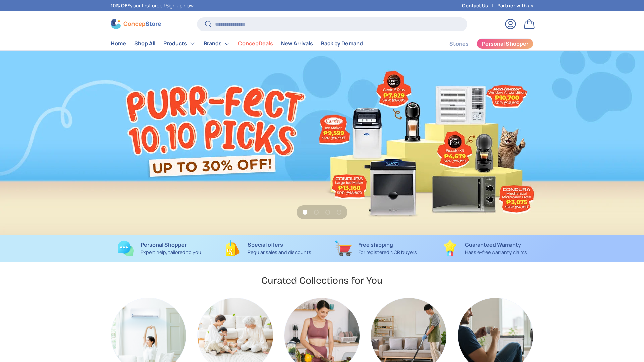 The height and width of the screenshot is (362, 644). What do you see at coordinates (505, 43) in the screenshot?
I see `a: Personal Shopper` at bounding box center [505, 43].